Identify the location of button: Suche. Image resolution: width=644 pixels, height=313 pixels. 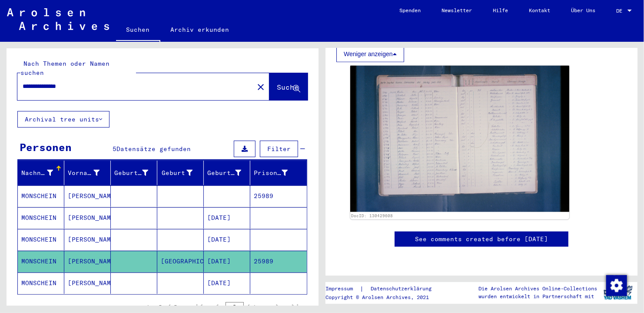
(289, 87).